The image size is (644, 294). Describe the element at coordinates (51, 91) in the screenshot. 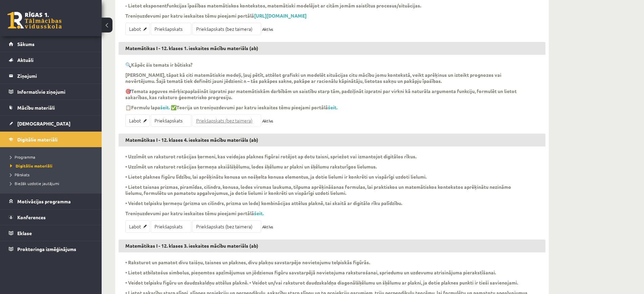

I see `a: Informatīvie ziņojumi` at that location.